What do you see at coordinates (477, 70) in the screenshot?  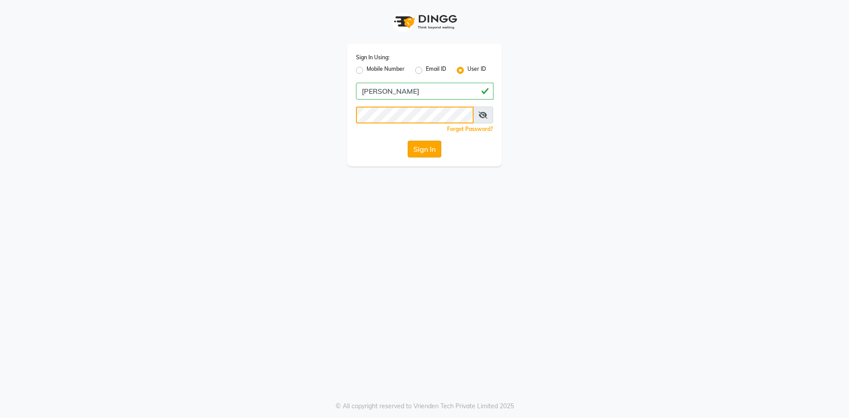 I see `label: User ID` at bounding box center [477, 70].